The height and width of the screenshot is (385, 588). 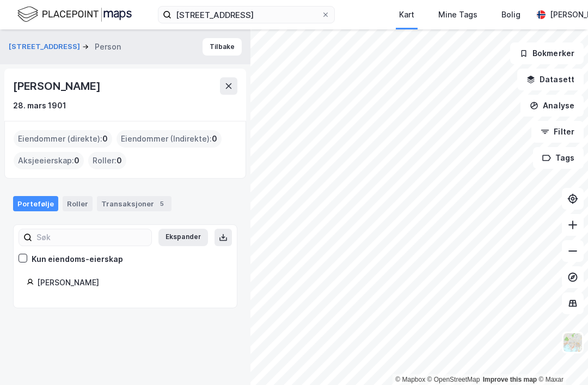 I want to click on a: Improve this map, so click(x=509, y=379).